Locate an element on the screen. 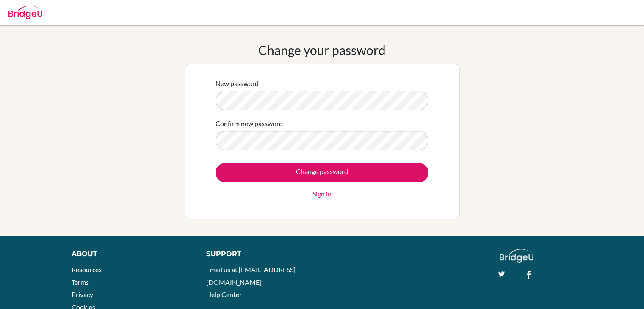 This screenshot has width=644, height=309. img: logo_white@2x-f4f0deed5e89b7ecb1c2cc34c3e3d731f90f0f143d5ea2071677605dd97b5244.png is located at coordinates (516, 255).